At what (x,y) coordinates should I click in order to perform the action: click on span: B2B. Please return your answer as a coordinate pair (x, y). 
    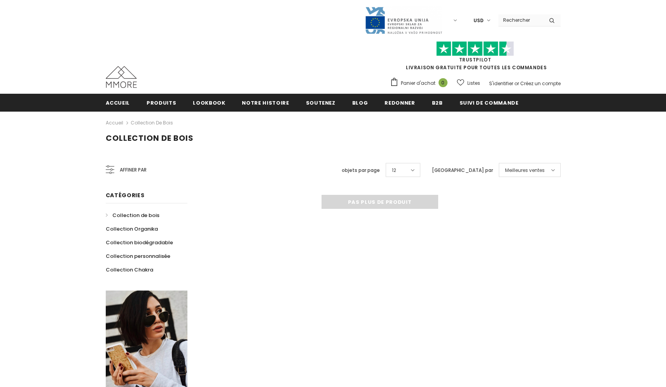
    Looking at the image, I should click on (437, 103).